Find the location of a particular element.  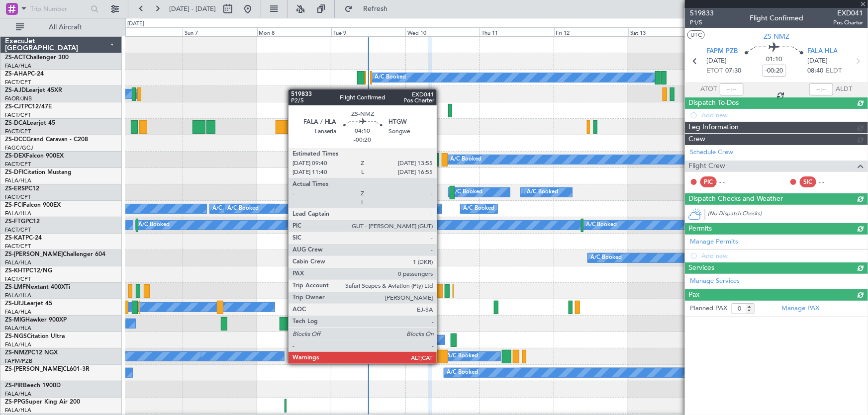

a: ZS-NMZPC12 NGX is located at coordinates (31, 353).